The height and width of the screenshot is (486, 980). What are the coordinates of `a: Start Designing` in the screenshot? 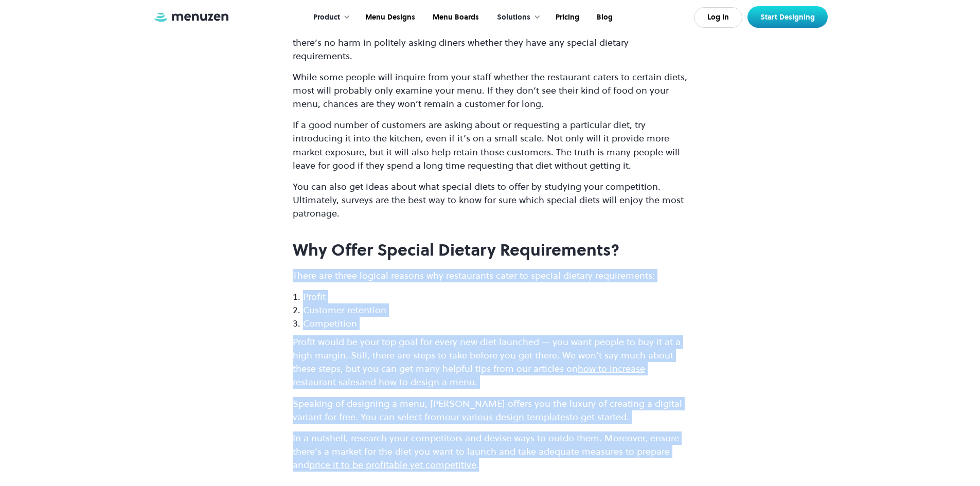 It's located at (788, 17).